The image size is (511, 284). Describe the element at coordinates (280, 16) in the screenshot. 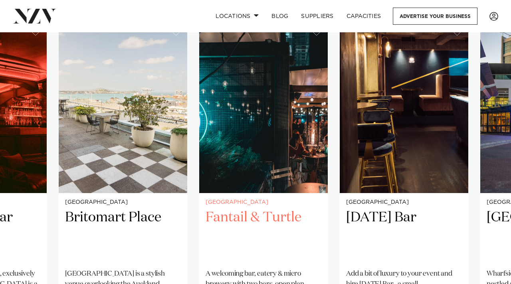

I see `a: BLOG` at that location.